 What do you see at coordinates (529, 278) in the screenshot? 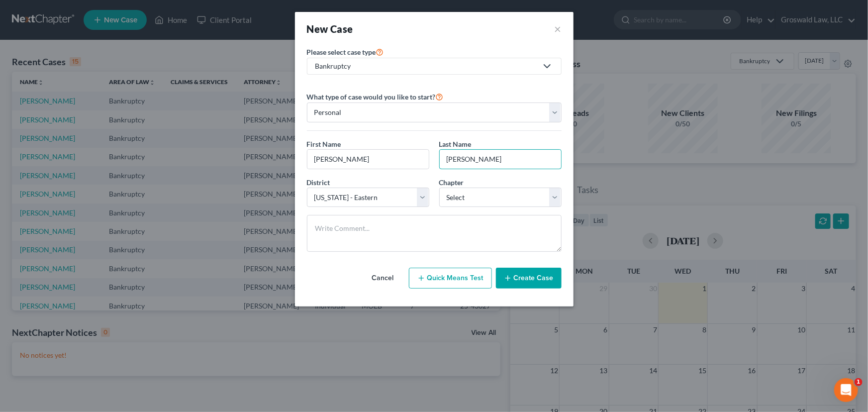
I see `button: Create Case` at bounding box center [529, 278].